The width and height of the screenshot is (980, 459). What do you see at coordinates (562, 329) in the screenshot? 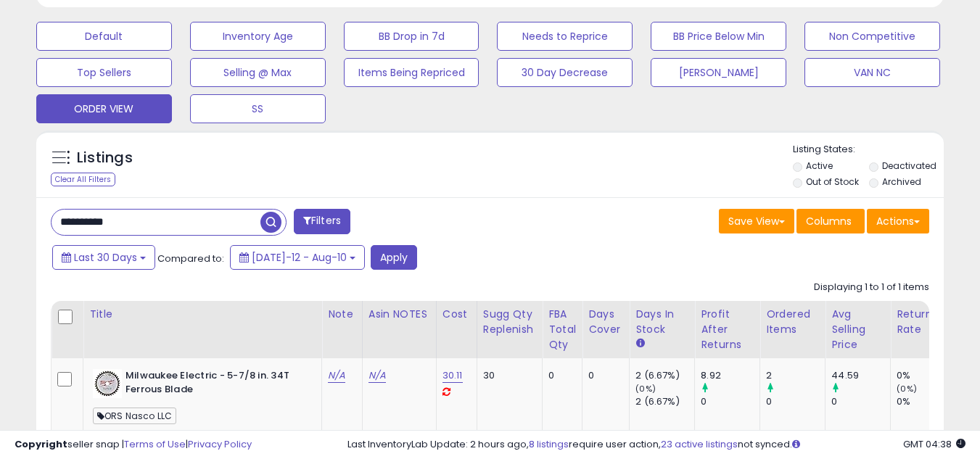
I see `div: FBA Total Qty` at bounding box center [562, 329].